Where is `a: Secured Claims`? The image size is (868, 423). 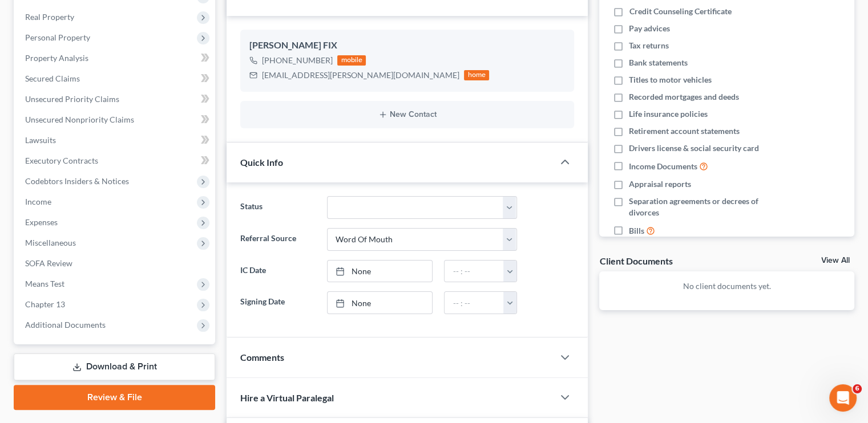
a: Secured Claims is located at coordinates (115, 79).